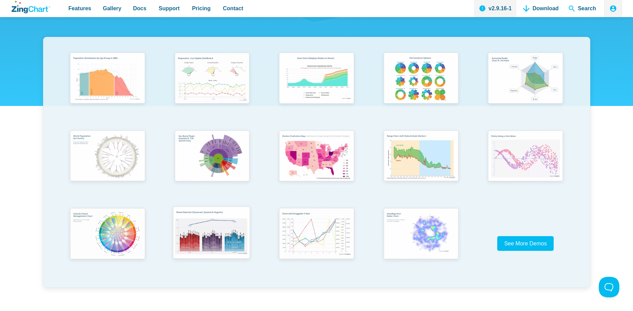  What do you see at coordinates (212, 79) in the screenshot?
I see `img: Responsive Live Update Dashboard` at bounding box center [212, 79].